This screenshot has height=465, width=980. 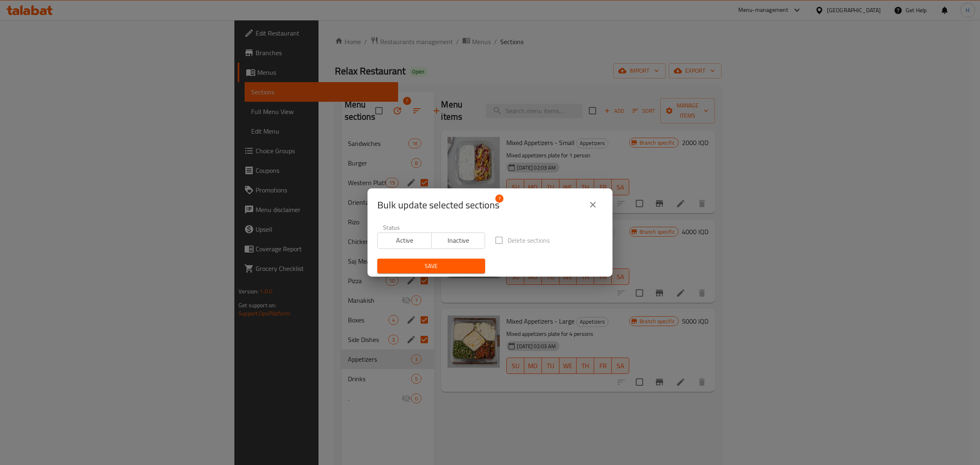 What do you see at coordinates (405, 240) in the screenshot?
I see `span: Active` at bounding box center [405, 240].